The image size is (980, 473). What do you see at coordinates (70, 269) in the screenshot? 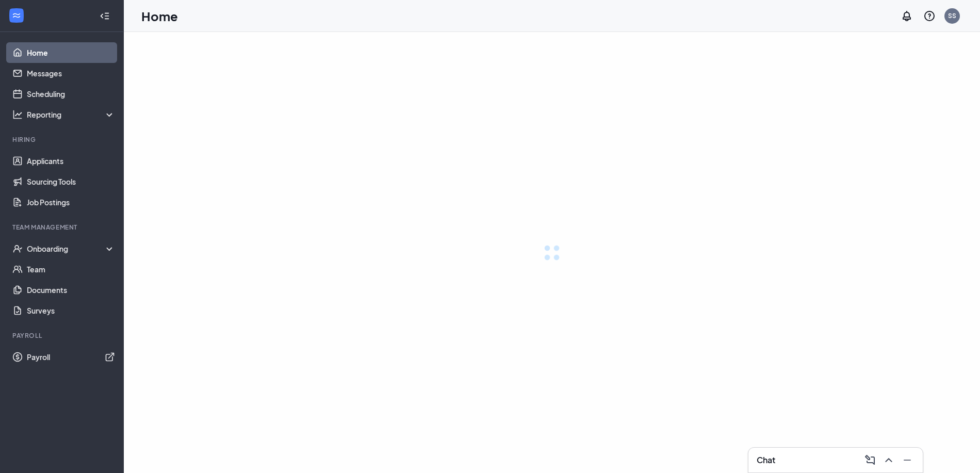
I see `a: Team` at bounding box center [70, 269].